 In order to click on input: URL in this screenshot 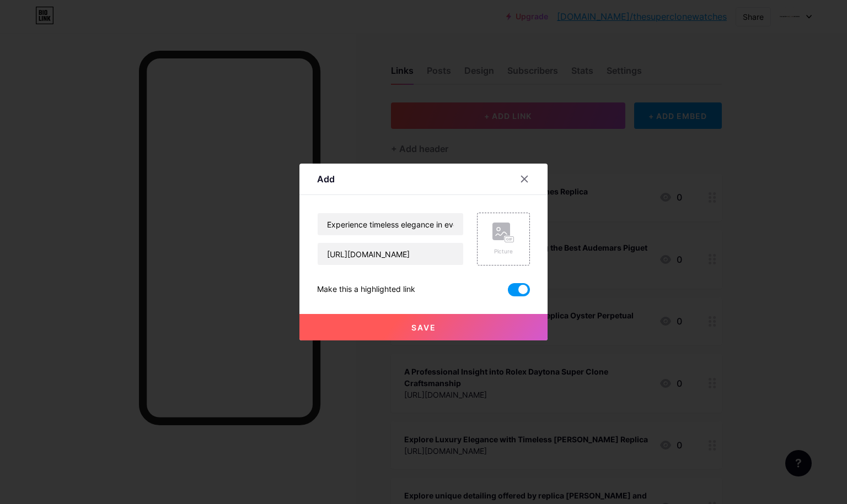, I will do `click(391, 254)`.